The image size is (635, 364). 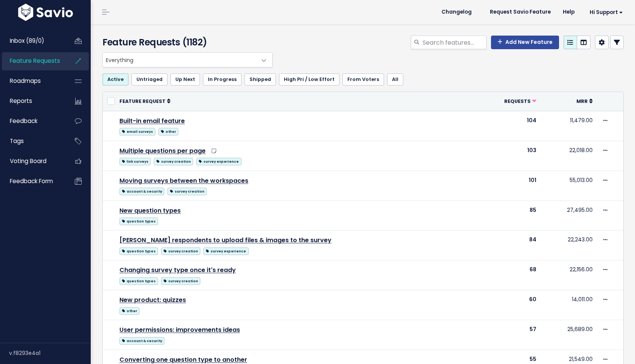 What do you see at coordinates (569, 245) in the screenshot?
I see `td: 22,243.00` at bounding box center [569, 245].